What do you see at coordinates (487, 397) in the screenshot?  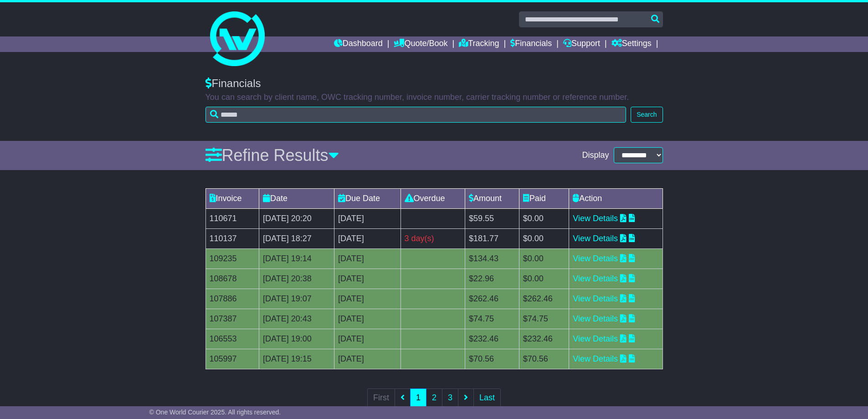 I see `a: Last` at bounding box center [487, 397].